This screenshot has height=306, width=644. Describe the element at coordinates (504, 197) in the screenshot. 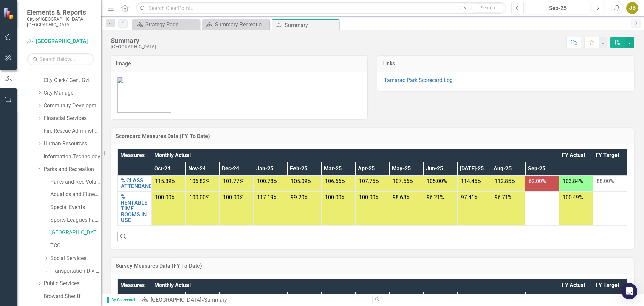

I see `span: 96.71%` at that location.